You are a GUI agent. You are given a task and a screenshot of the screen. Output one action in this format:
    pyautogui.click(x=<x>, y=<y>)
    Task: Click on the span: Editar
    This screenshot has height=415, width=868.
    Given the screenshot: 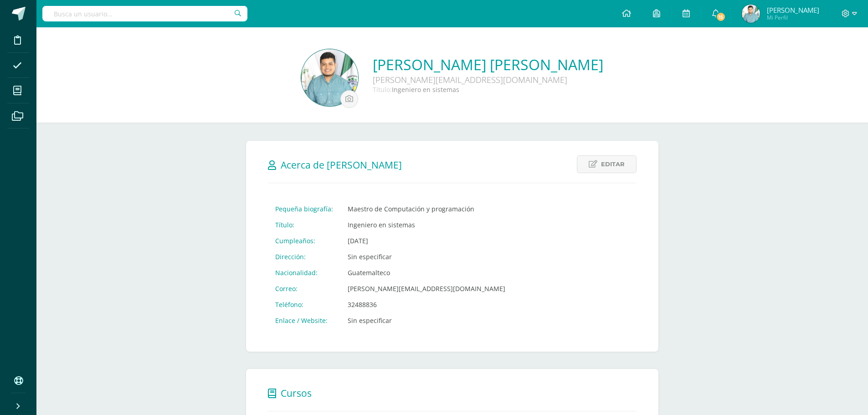 What is the action you would take?
    pyautogui.click(x=613, y=164)
    